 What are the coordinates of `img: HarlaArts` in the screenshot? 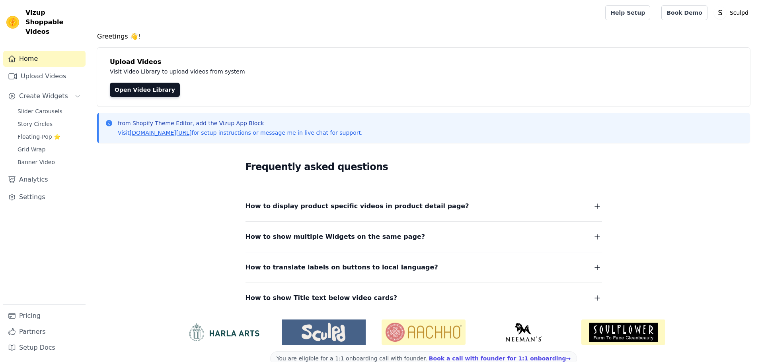 It's located at (224, 333).